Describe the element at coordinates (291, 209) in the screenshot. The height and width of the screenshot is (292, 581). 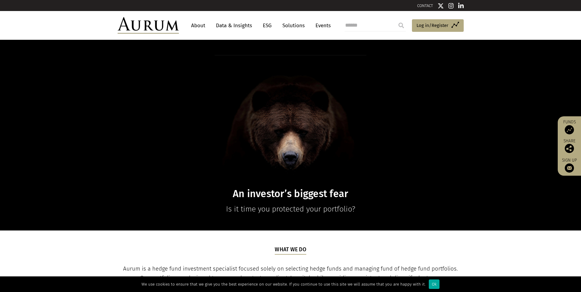
I see `p: Is it time you protected your portfolio?` at that location.